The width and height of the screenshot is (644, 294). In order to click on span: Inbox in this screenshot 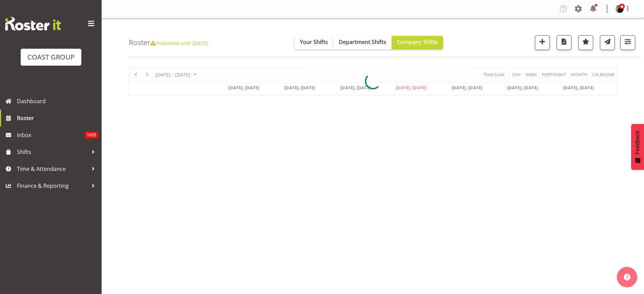, I will do `click(51, 135)`.